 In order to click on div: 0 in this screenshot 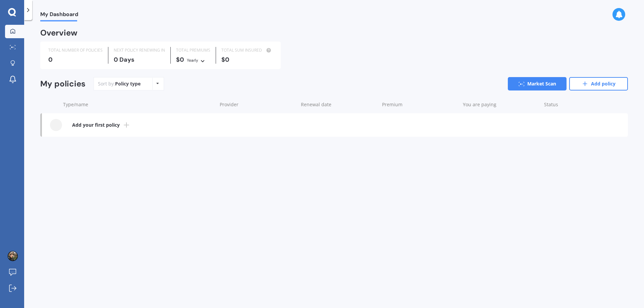, I will do `click(76, 60)`.